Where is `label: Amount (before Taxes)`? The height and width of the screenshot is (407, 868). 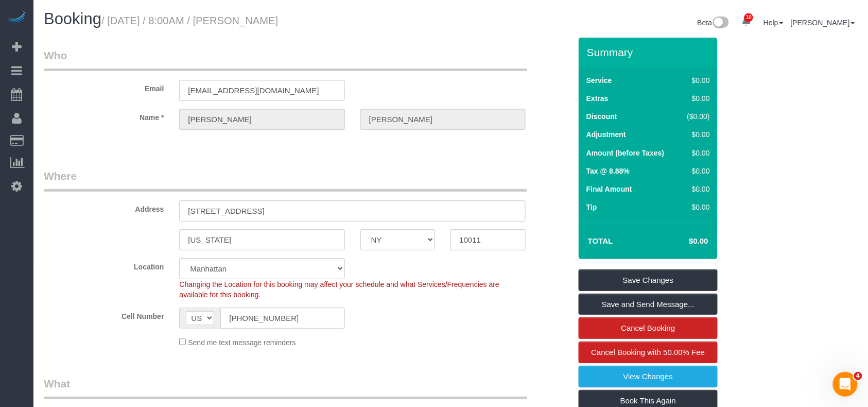 label: Amount (before Taxes) is located at coordinates (625, 153).